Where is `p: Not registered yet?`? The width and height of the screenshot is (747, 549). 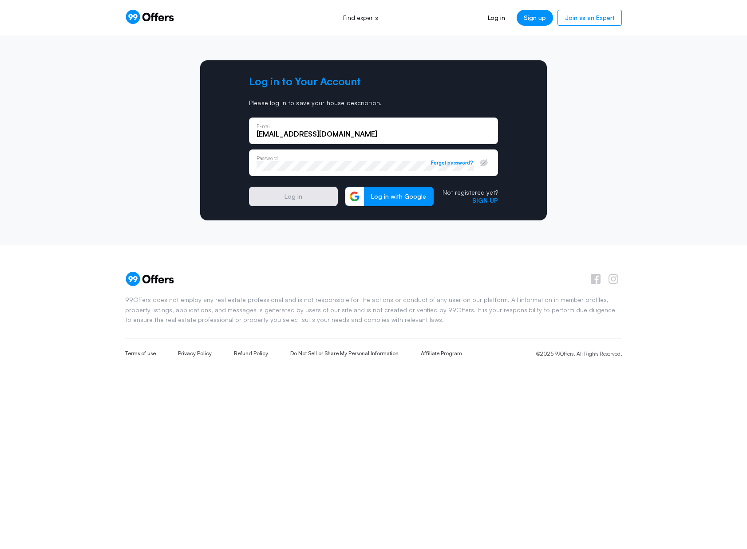 p: Not registered yet? is located at coordinates (470, 193).